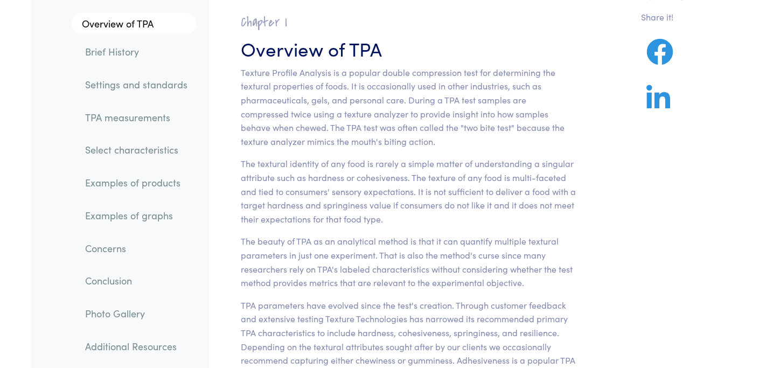 The height and width of the screenshot is (368, 773). I want to click on a: Photo Gallery, so click(137, 314).